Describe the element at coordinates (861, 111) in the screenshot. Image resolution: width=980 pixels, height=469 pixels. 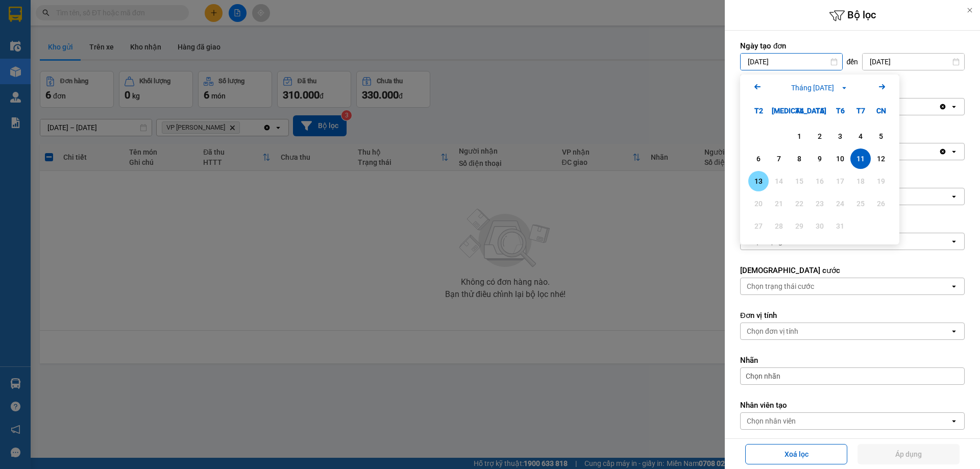
I see `div: T7` at that location.